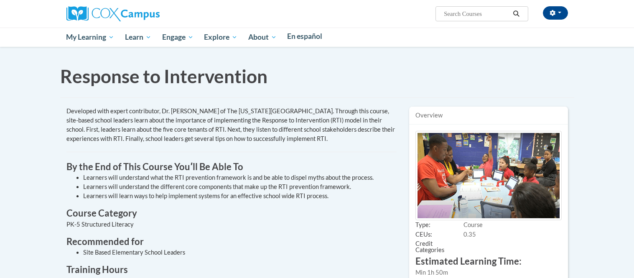 This screenshot has height=278, width=634. I want to click on span: 0.35, so click(470, 234).